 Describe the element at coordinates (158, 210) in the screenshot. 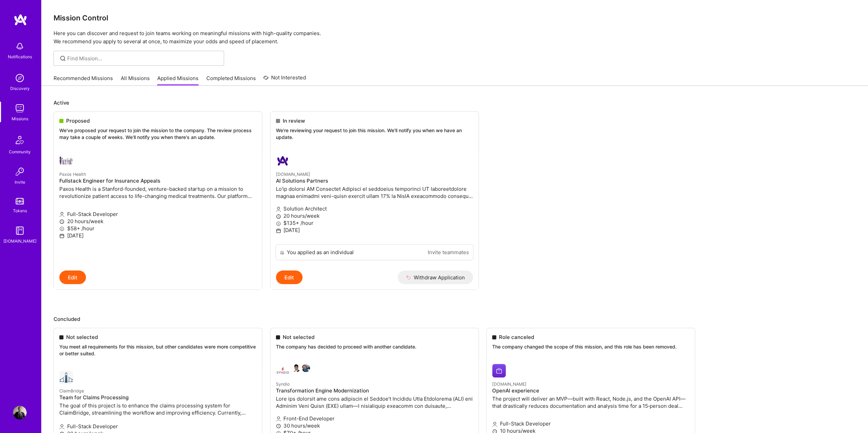

I see `a: Paxos Health company logoPaxos HealthFullstack Engineer for Insurance AppealsPaxos Health is a St...` at that location.